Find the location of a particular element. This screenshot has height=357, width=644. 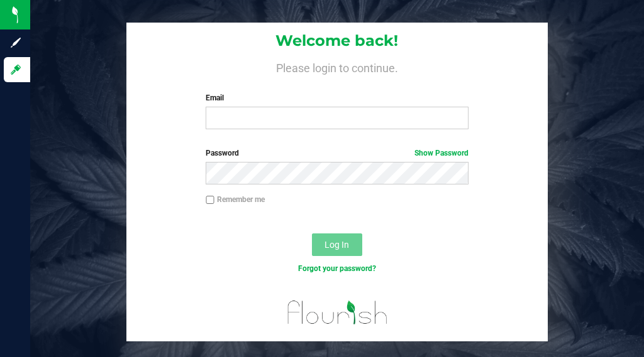

label: Remember me is located at coordinates (235, 200).